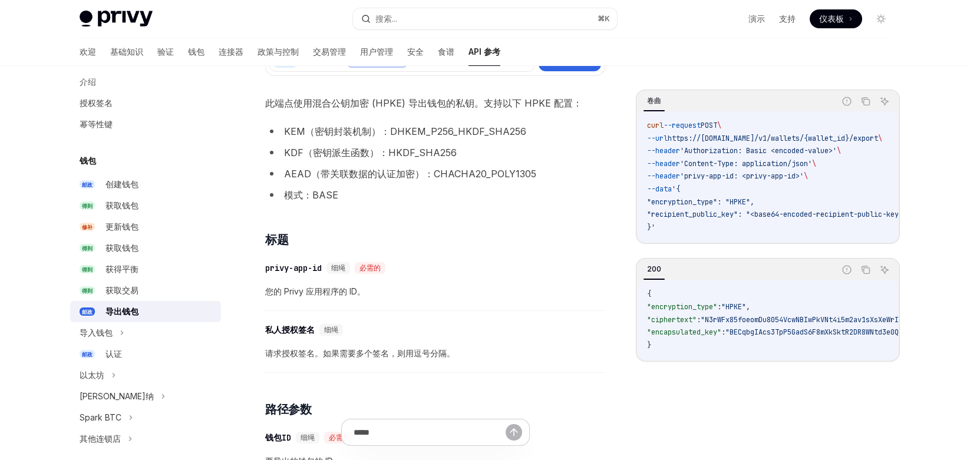  I want to click on span: curl, so click(655, 126).